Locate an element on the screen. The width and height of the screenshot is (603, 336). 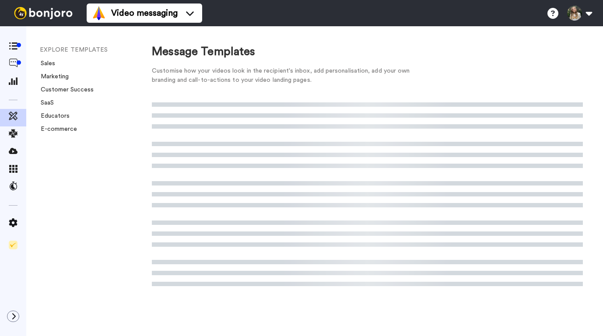
li: EXPLORE TEMPLATES is located at coordinates (99, 50).